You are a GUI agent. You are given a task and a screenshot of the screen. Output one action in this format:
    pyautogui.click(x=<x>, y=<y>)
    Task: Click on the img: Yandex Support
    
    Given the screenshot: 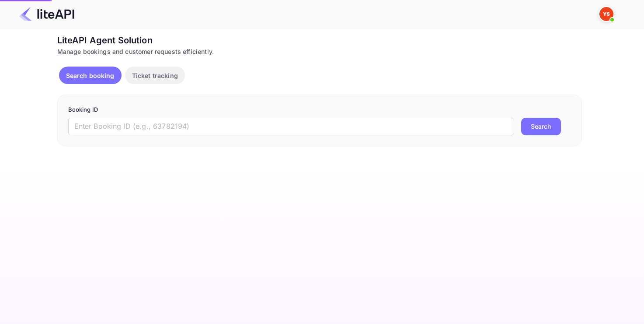 What is the action you would take?
    pyautogui.click(x=606, y=14)
    